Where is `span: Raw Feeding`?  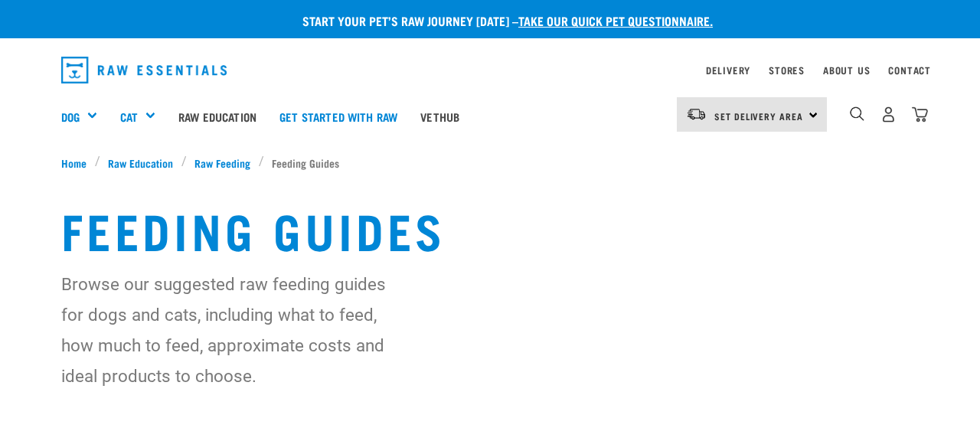
span: Raw Feeding is located at coordinates (222, 162).